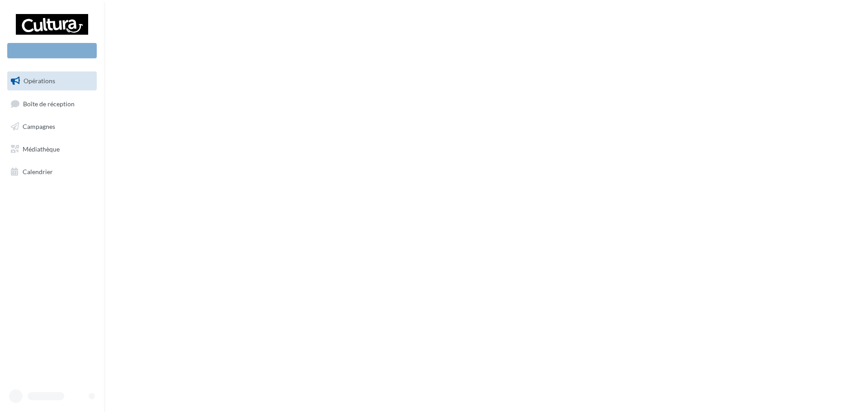 The width and height of the screenshot is (868, 412). What do you see at coordinates (41, 149) in the screenshot?
I see `span: Médiathèque` at bounding box center [41, 149].